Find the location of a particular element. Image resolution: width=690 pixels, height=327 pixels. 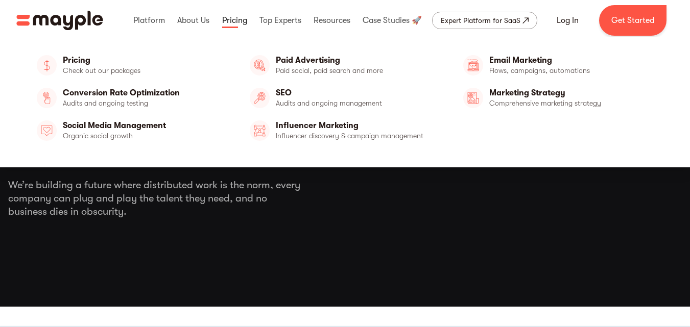

div: Resources is located at coordinates (332, 20).